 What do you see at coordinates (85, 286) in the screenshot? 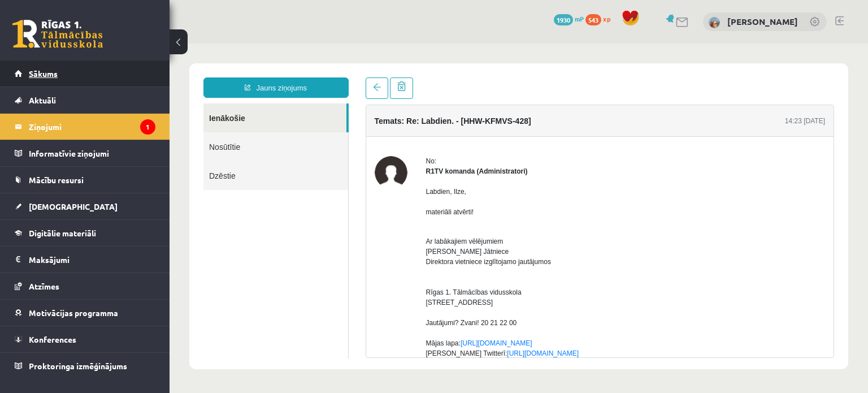
I see `a: Atzīmes` at bounding box center [85, 286].